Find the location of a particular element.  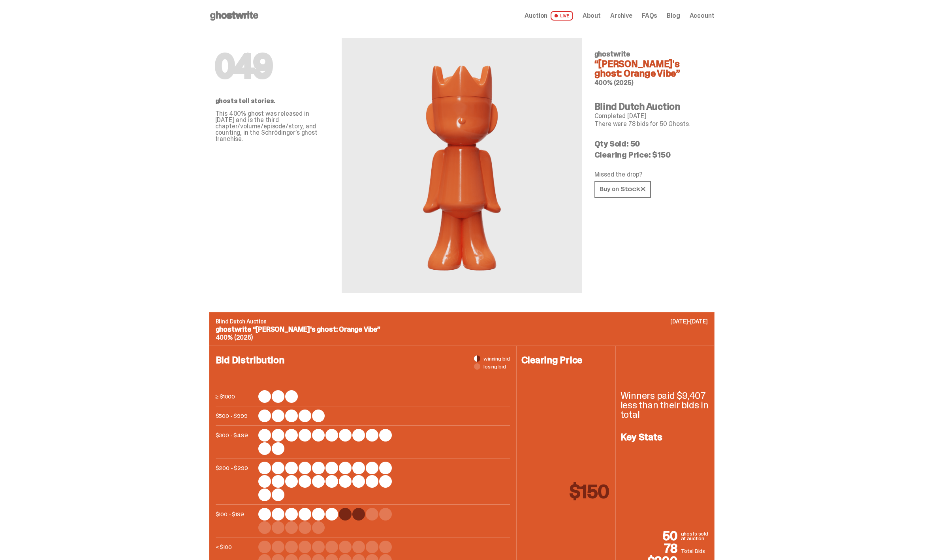

span: FAQs is located at coordinates (649, 15).